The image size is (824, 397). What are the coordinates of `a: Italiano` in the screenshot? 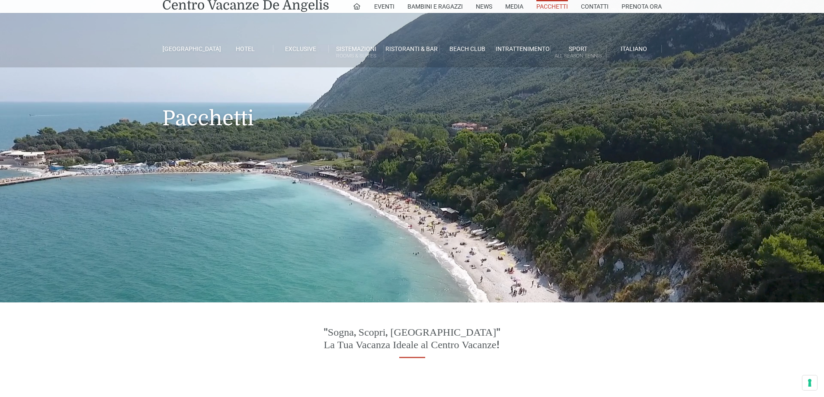 It's located at (634, 49).